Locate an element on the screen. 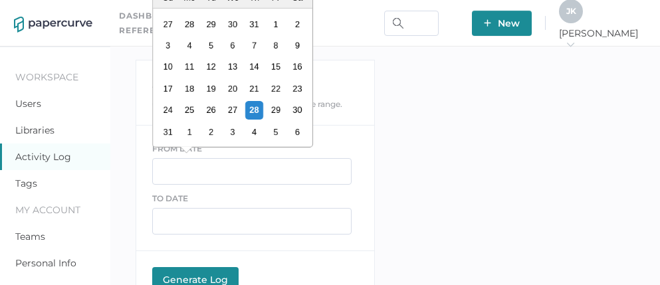  a: Tags is located at coordinates (26, 183).